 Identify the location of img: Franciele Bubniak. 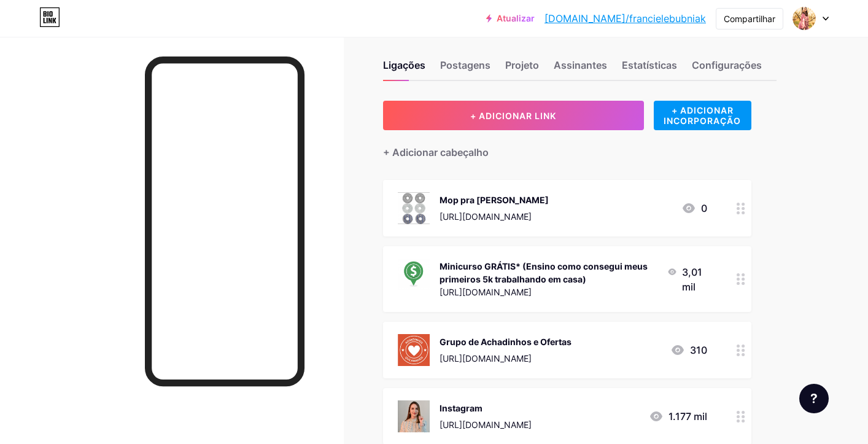
(804, 19).